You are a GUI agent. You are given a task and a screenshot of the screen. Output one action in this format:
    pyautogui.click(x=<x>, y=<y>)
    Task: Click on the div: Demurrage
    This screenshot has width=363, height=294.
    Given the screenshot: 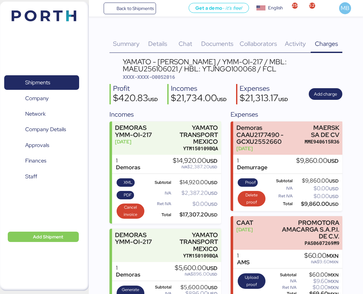 What is the action you would take?
    pyautogui.click(x=253, y=167)
    